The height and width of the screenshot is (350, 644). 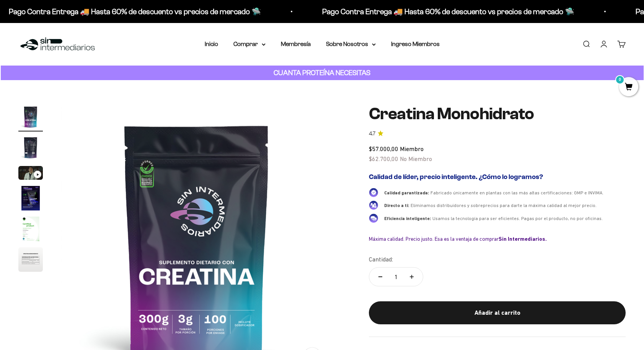 I want to click on a: 4.74.7 de 5.0 estrellas, so click(x=497, y=134).